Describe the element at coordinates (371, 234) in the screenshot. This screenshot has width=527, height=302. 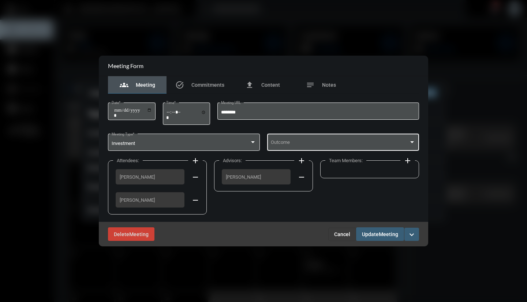
I see `span: Update` at that location.